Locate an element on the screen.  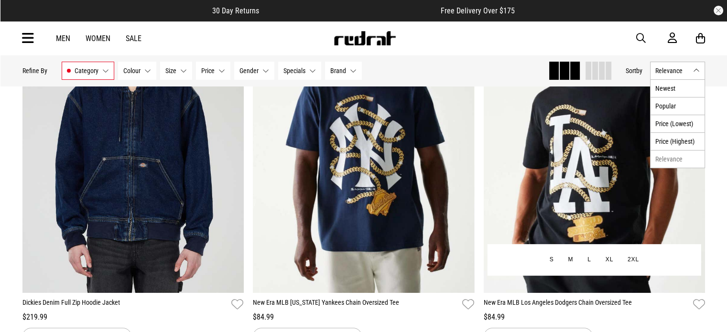
a: Men is located at coordinates (63, 38).